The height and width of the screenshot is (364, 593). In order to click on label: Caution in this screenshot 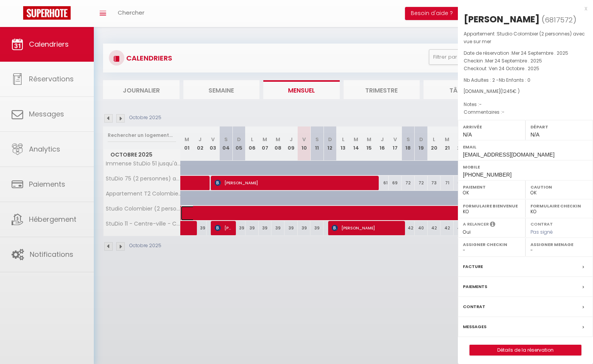, I will do `click(559, 187)`.